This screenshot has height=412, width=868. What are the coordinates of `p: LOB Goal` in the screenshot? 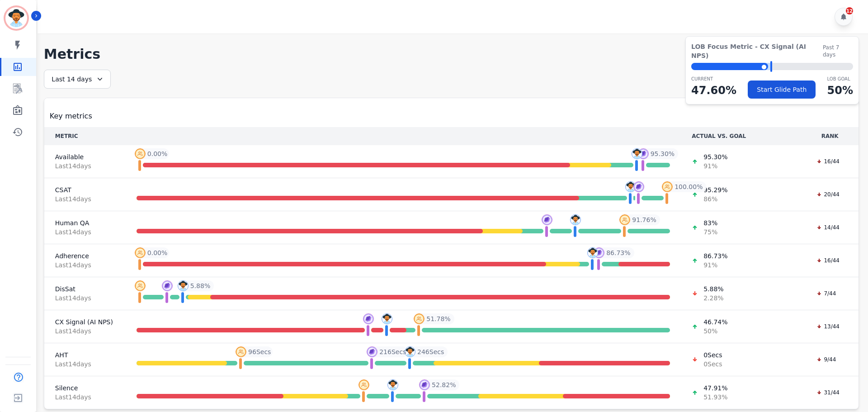 It's located at (840, 79).